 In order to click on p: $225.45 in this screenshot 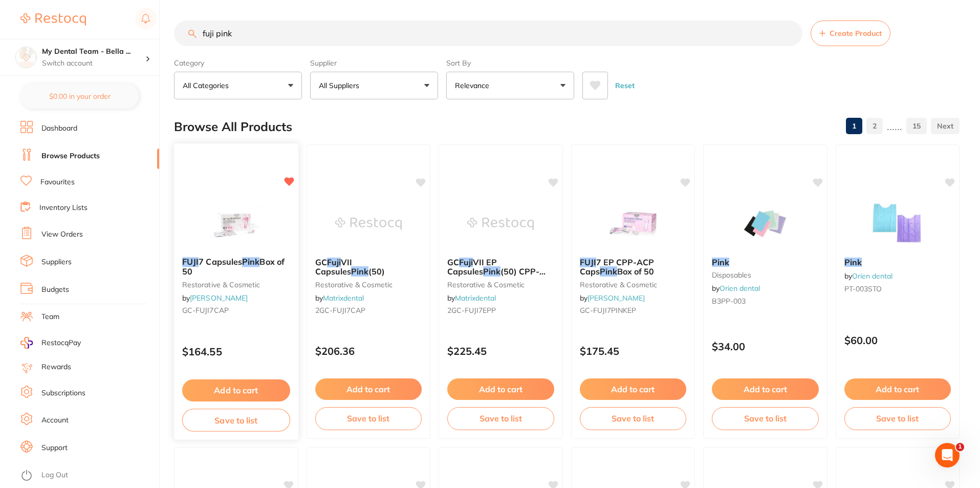, I will do `click(500, 351)`.